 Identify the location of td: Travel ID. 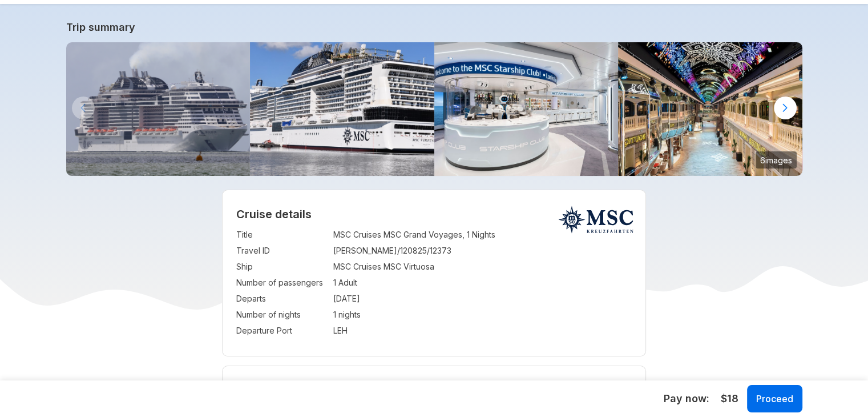
(282, 250).